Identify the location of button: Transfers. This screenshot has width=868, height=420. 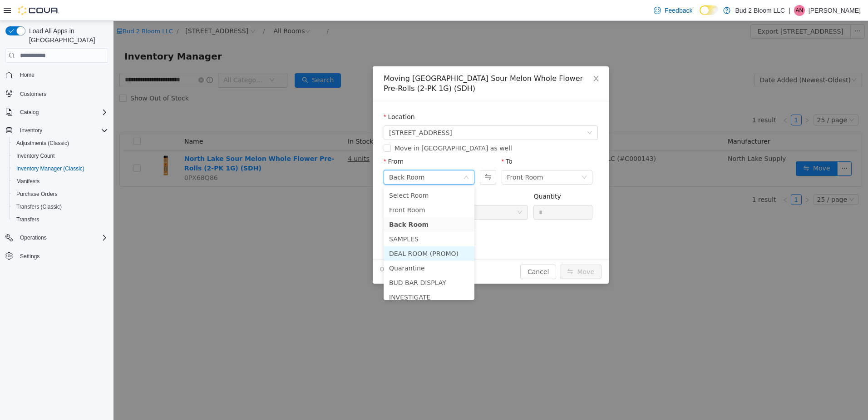
(61, 219).